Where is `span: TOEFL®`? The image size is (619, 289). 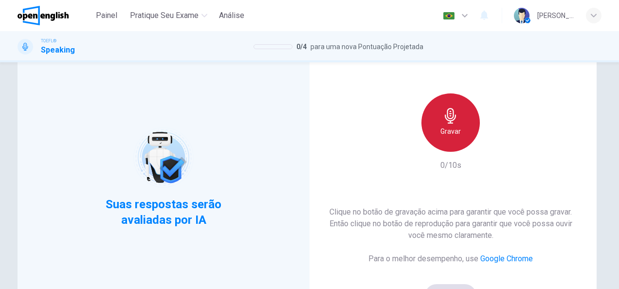 span: TOEFL® is located at coordinates (49, 41).